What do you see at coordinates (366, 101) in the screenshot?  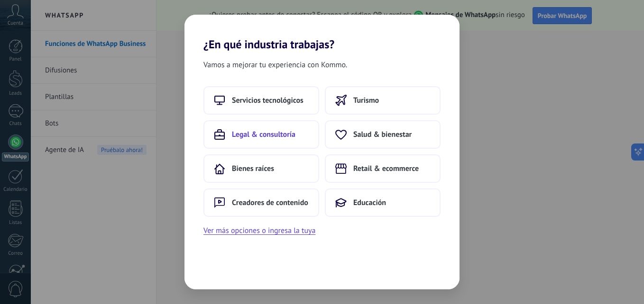 I see `span: Turismo` at bounding box center [366, 101].